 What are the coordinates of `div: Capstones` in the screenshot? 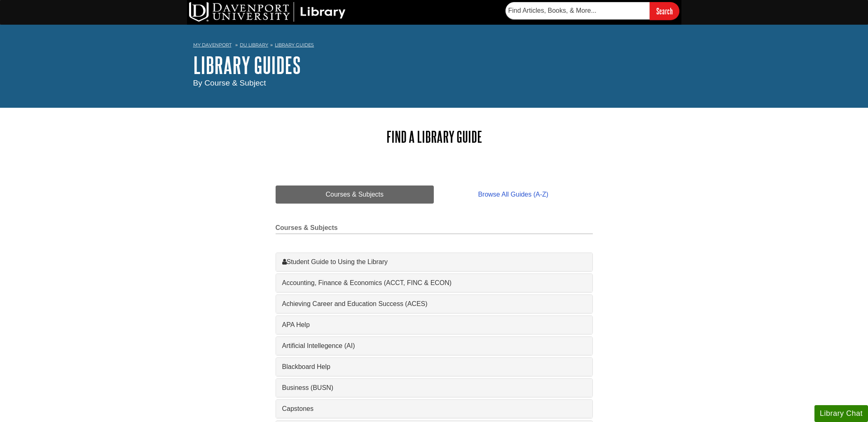 It's located at (434, 409).